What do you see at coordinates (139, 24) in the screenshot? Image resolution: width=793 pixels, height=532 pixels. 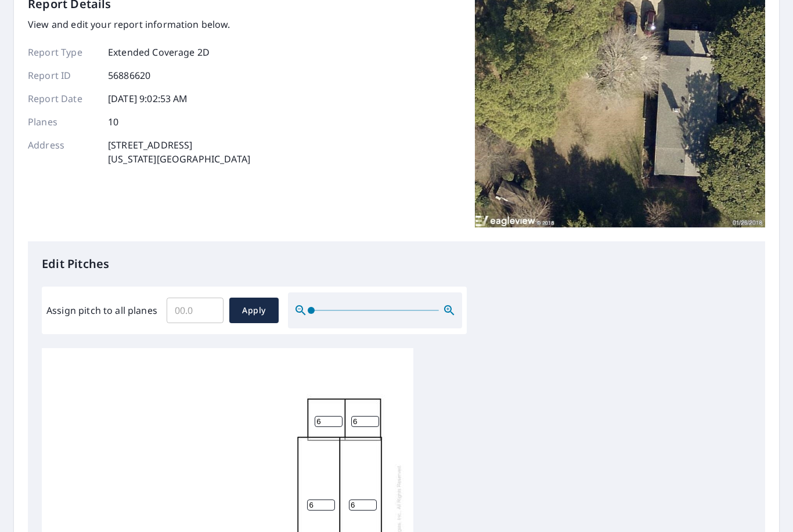 I see `p: View and edit your report information below.` at bounding box center [139, 24].